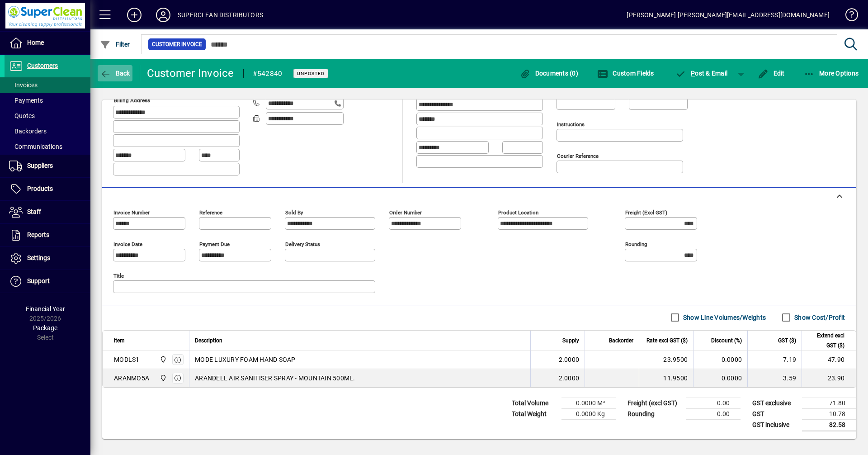  I want to click on span: Filter, so click(114, 44).